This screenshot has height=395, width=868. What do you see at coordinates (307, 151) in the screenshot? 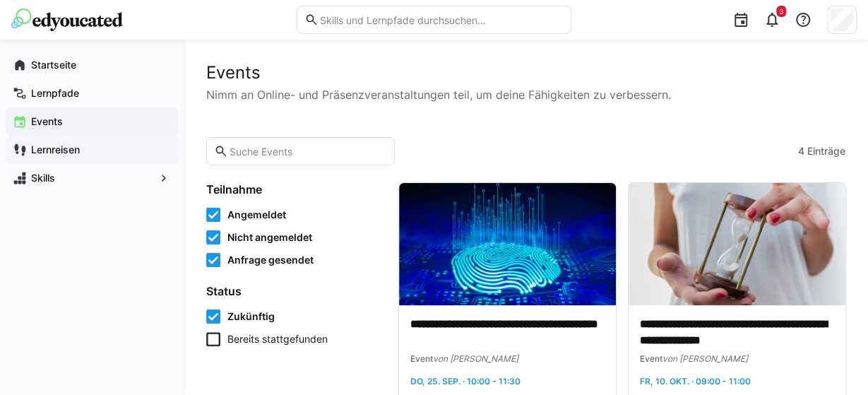
I see `input: Suche Events` at bounding box center [307, 151].